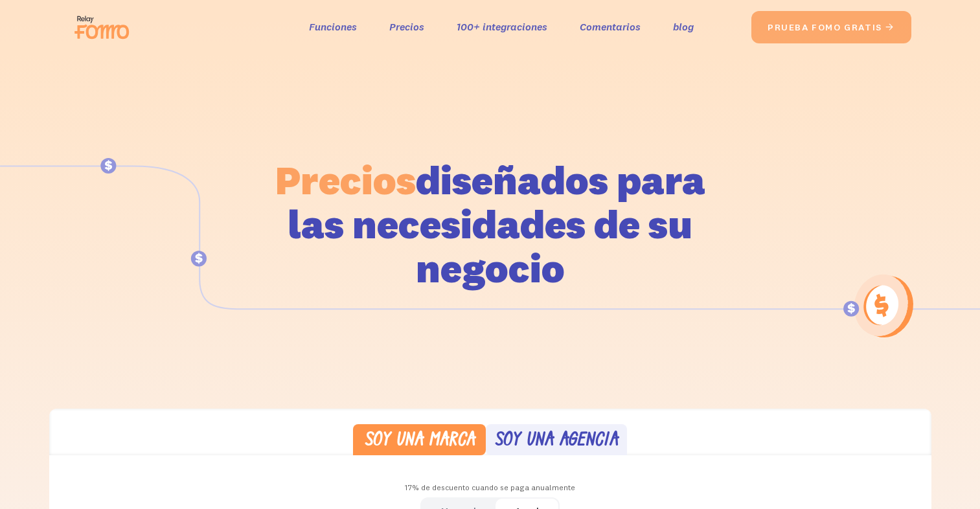  Describe the element at coordinates (419, 441) in the screenshot. I see `div: Soy una marca` at that location.